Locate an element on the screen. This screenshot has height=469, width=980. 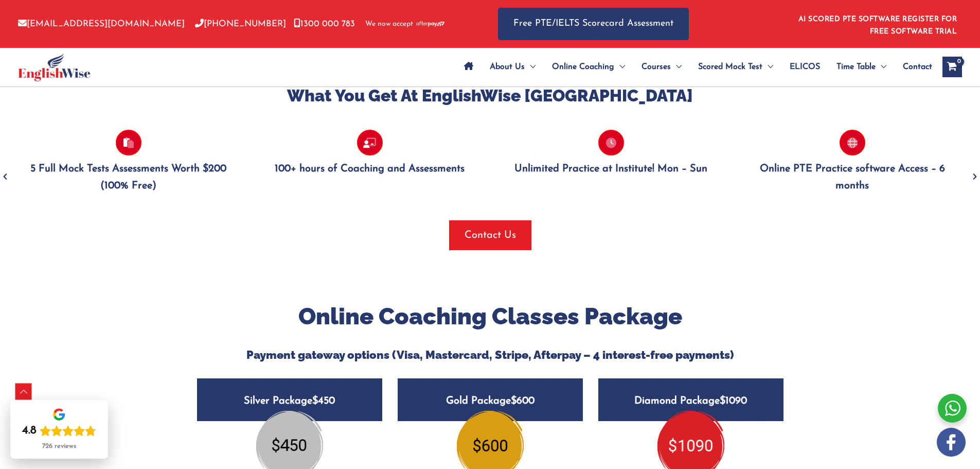
a: Silver Package$450 is located at coordinates (290, 416).